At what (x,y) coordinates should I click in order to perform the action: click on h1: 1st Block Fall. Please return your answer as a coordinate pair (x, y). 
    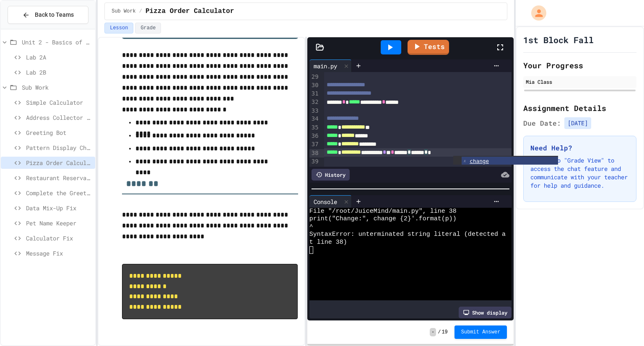
    Looking at the image, I should click on (558, 40).